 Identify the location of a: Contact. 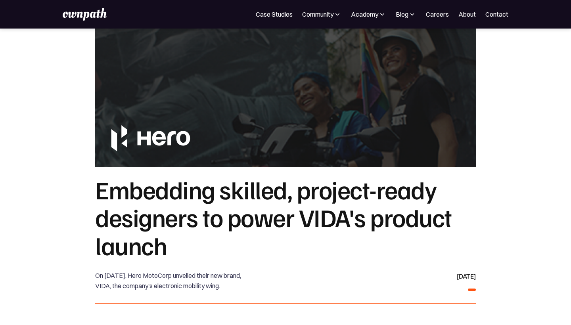
(497, 14).